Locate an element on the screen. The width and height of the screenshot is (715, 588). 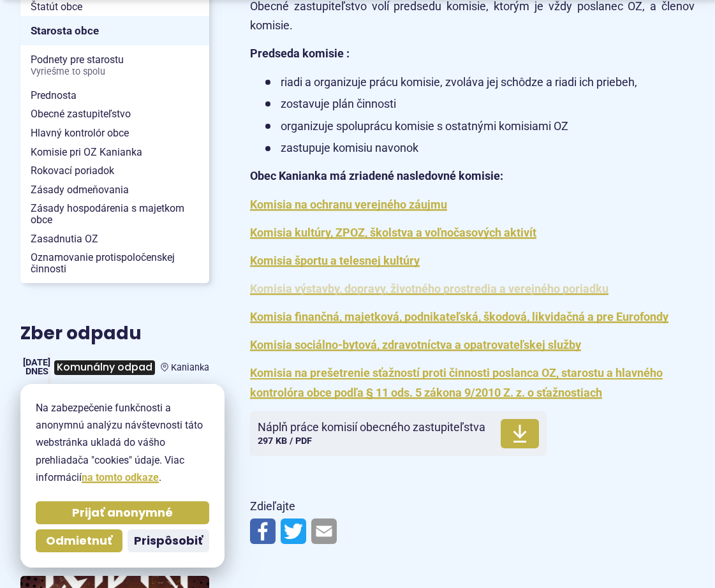
a: Komisia športu a telesnej kultúry is located at coordinates (335, 260).